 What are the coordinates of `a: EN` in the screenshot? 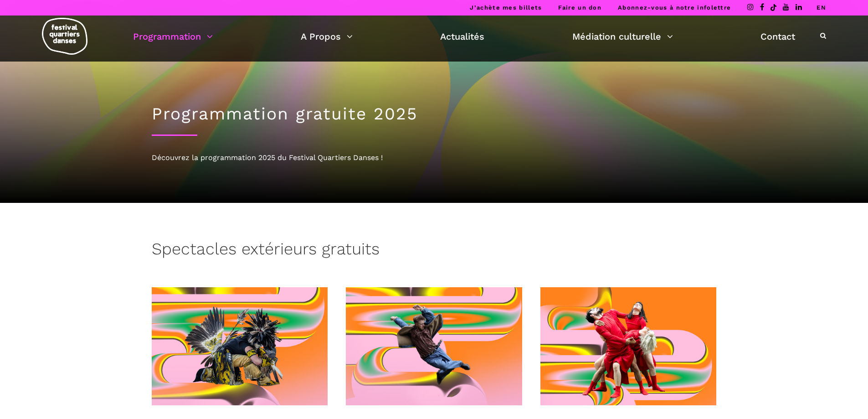 It's located at (821, 8).